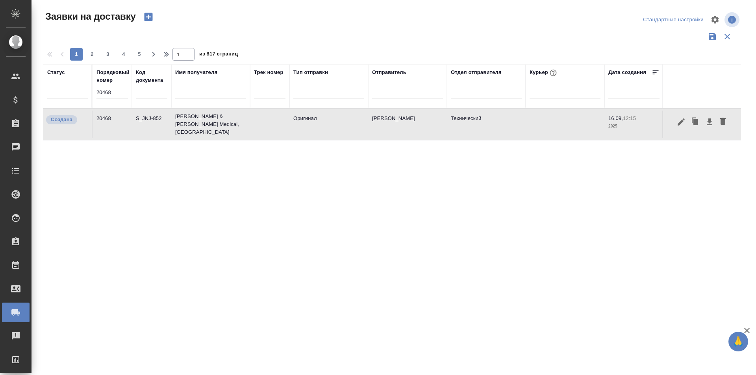  I want to click on button: 4, so click(124, 54).